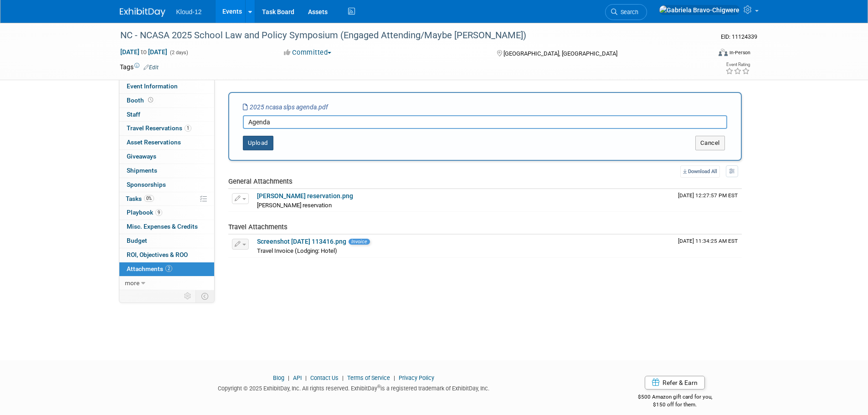 Image resolution: width=868 pixels, height=415 pixels. What do you see at coordinates (147, 184) in the screenshot?
I see `span: Sponsorships` at bounding box center [147, 184].